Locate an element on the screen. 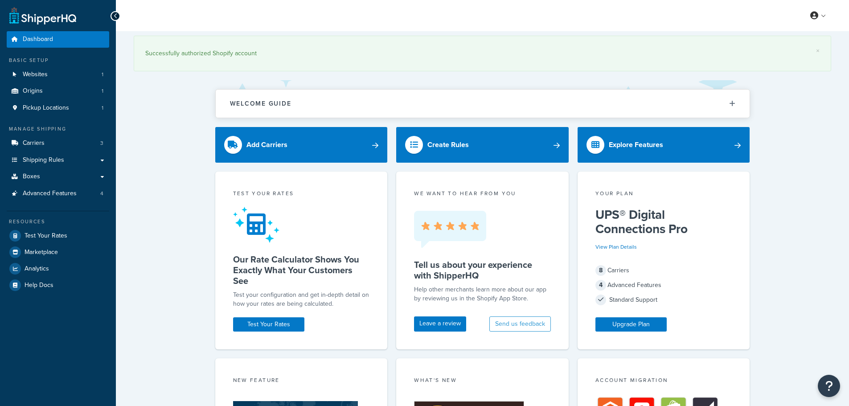  li: Carriers is located at coordinates (58, 143).